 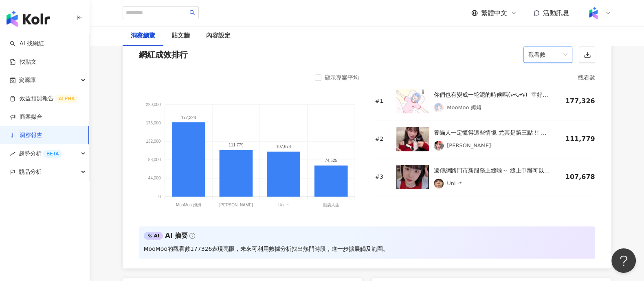 I want to click on div: AI 摘要, so click(x=176, y=236).